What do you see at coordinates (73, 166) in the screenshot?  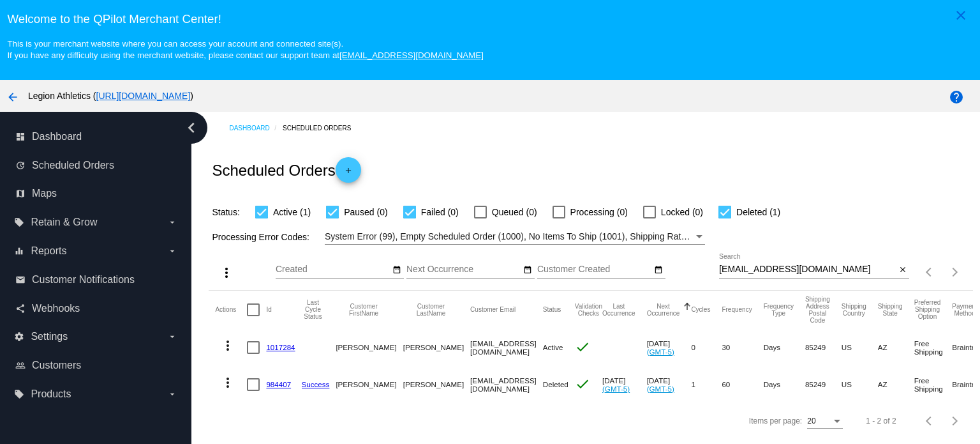 I see `span: Scheduled Orders` at bounding box center [73, 166].